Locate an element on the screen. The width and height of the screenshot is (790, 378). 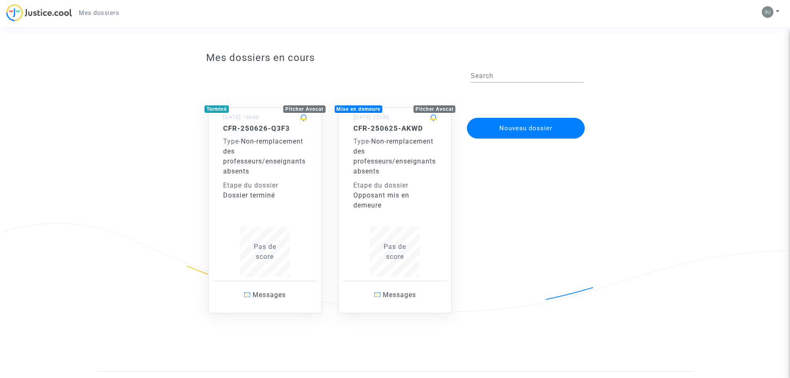
a: Mes dossiers is located at coordinates (99, 13).